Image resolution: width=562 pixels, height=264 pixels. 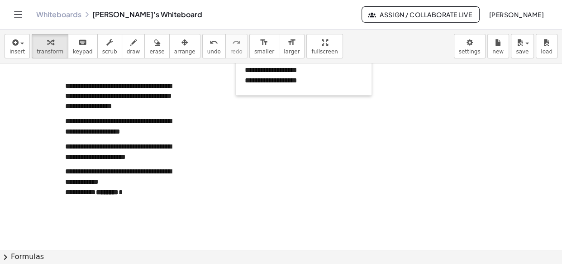 What do you see at coordinates (109, 52) in the screenshot?
I see `span: scrub` at bounding box center [109, 52].